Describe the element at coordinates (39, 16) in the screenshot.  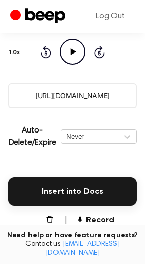
I see `a: Beep` at that location.